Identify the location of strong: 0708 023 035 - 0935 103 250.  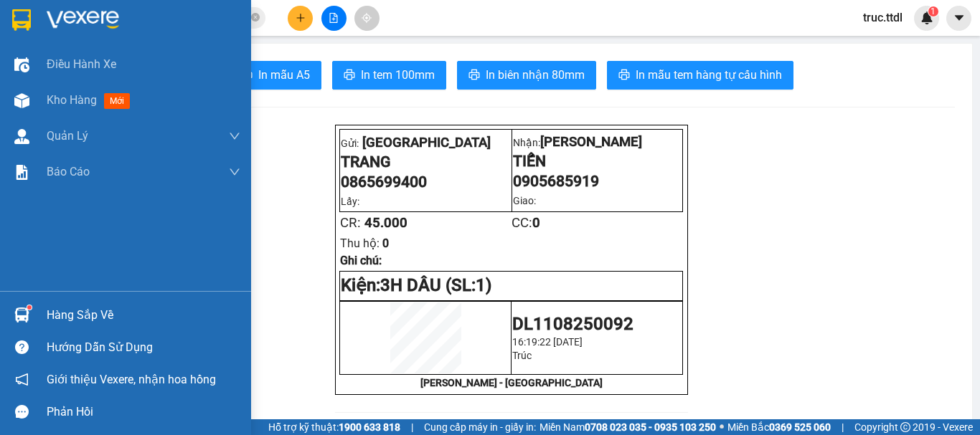
(650, 427).